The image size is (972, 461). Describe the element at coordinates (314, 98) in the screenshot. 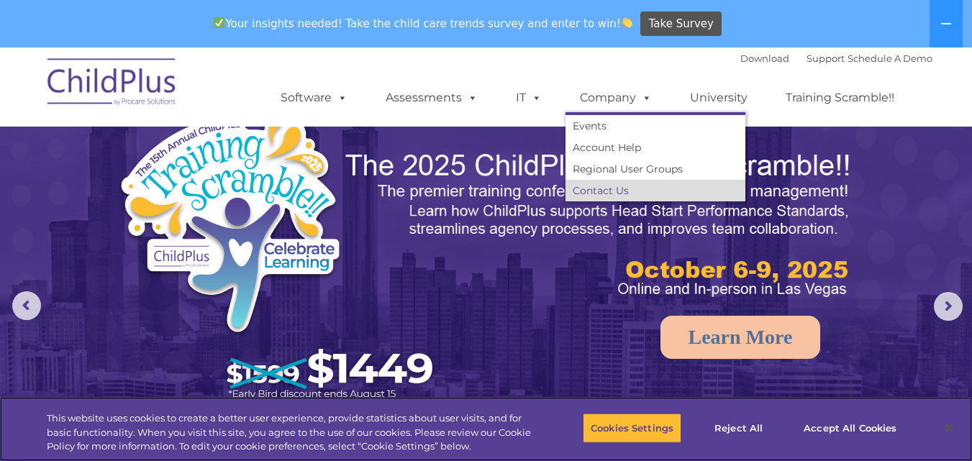

I see `a: Software` at that location.